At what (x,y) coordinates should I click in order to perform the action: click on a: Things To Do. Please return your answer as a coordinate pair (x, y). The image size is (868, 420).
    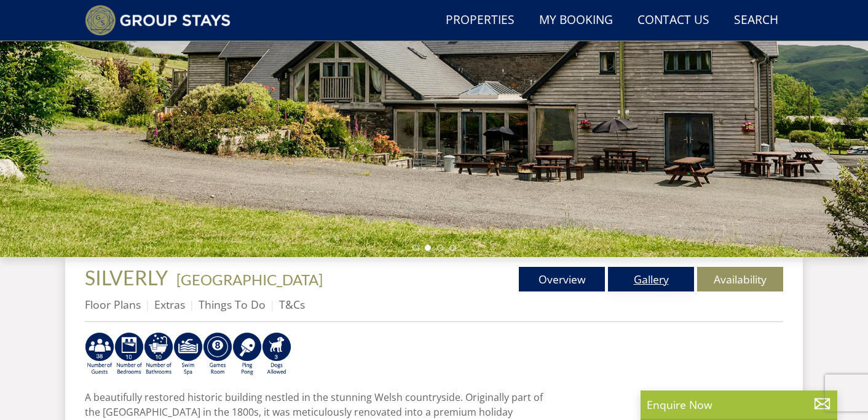
    Looking at the image, I should click on (232, 305).